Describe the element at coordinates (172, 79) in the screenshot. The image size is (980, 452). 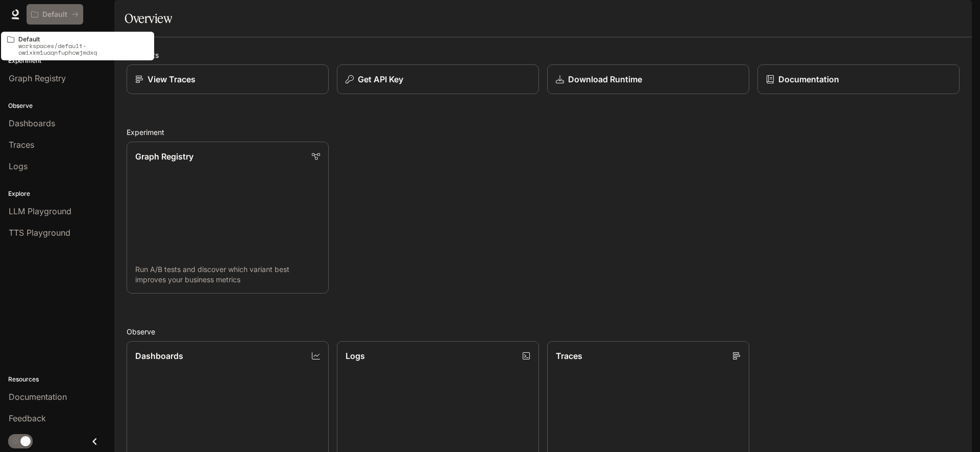
I see `p: View Traces` at that location.